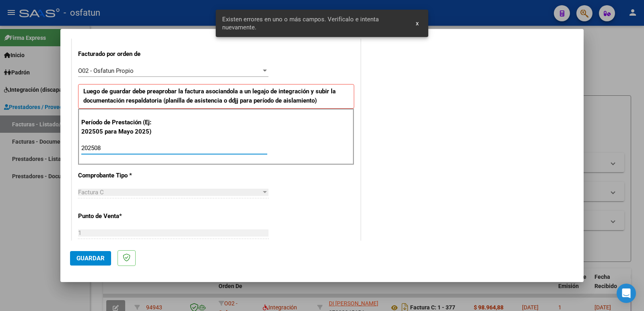  What do you see at coordinates (121, 127) in the screenshot?
I see `p: Período de Prestación (Ej: 202505 para Mayo 2025)` at bounding box center [121, 127].